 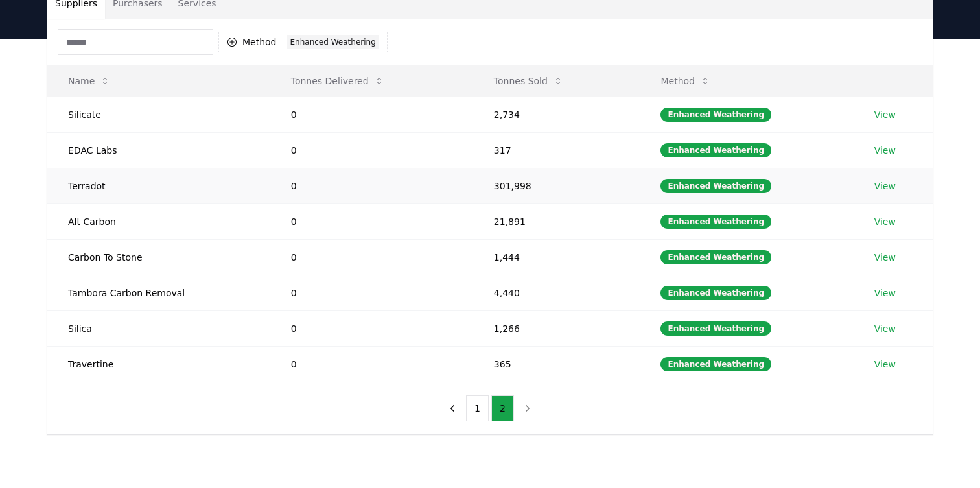 I want to click on button: MethodEnhanced Weathering, so click(x=303, y=42).